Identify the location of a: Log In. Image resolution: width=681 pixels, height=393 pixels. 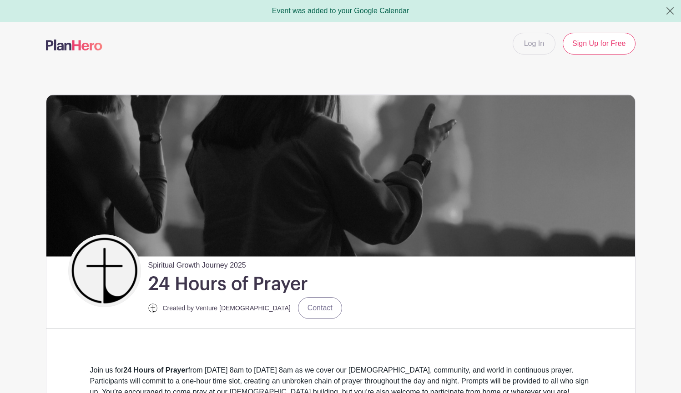
(534, 44).